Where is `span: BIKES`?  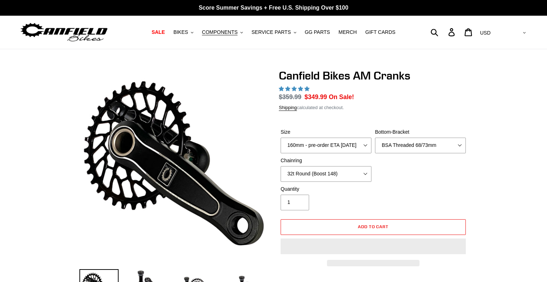
span: BIKES is located at coordinates (181, 32).